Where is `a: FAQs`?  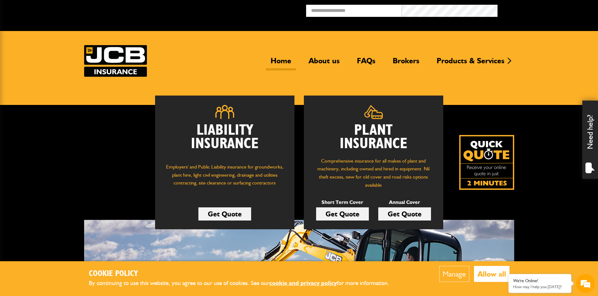
a: FAQs is located at coordinates (366, 63).